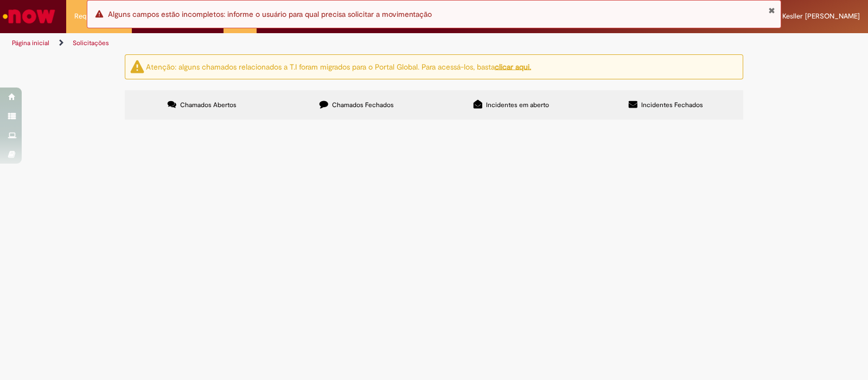 This screenshot has height=380, width=868. Describe the element at coordinates (513, 66) in the screenshot. I see `a: clicar aqui.` at that location.